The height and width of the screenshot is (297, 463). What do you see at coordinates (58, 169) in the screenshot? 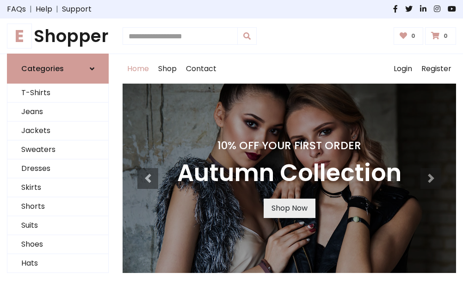
I see `a: Dresses` at bounding box center [58, 169].